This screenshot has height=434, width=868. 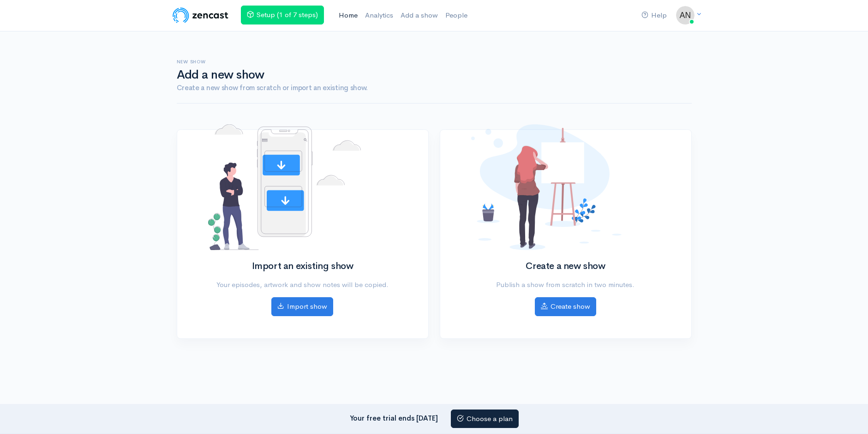 I want to click on a: Help, so click(x=654, y=15).